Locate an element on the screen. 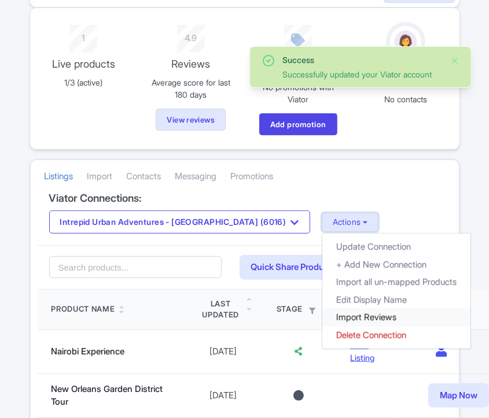 The image size is (489, 418). a: Import Reviews is located at coordinates (396, 318).